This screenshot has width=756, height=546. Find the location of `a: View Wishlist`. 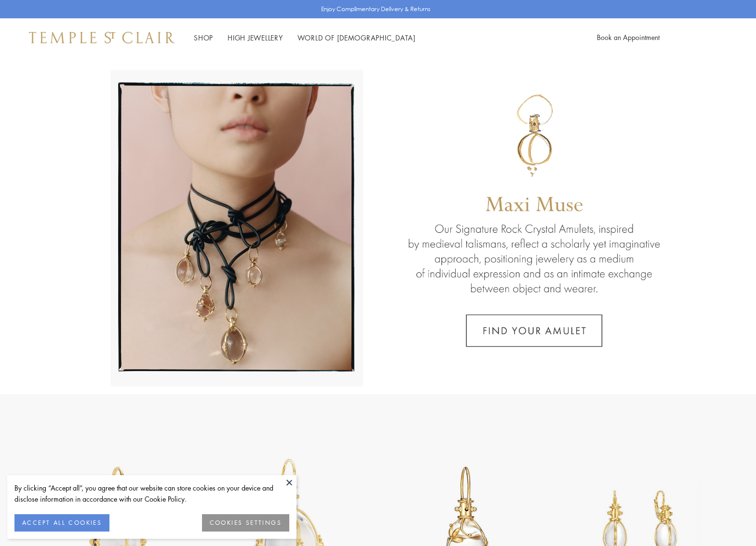

a: View Wishlist is located at coordinates (708, 38).